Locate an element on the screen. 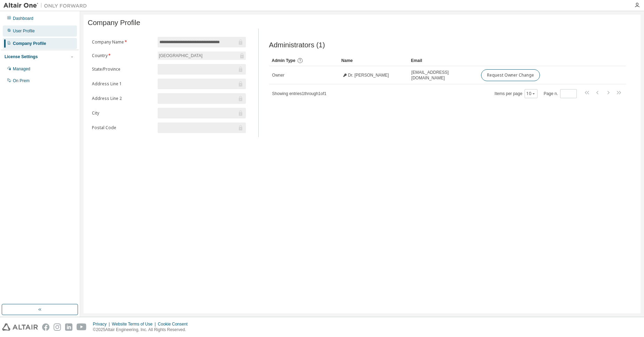 The width and height of the screenshot is (644, 337). label: Address Line 1 is located at coordinates (122, 84).